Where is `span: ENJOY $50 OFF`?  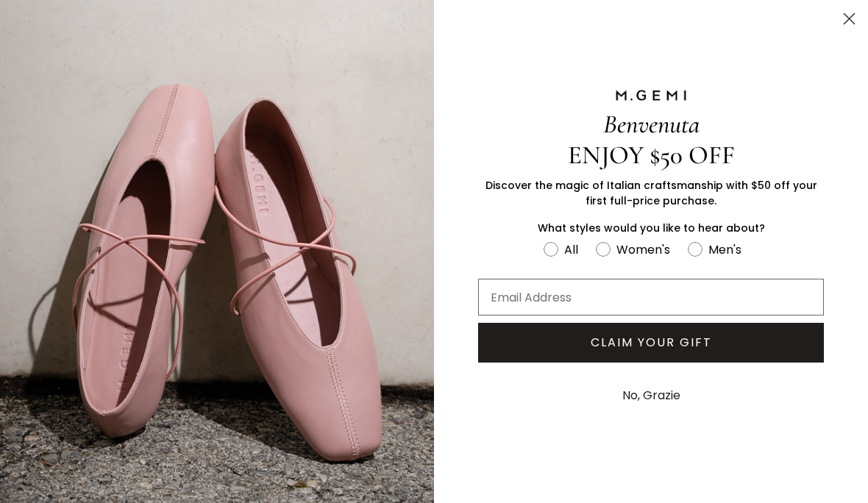 span: ENJOY $50 OFF is located at coordinates (651, 155).